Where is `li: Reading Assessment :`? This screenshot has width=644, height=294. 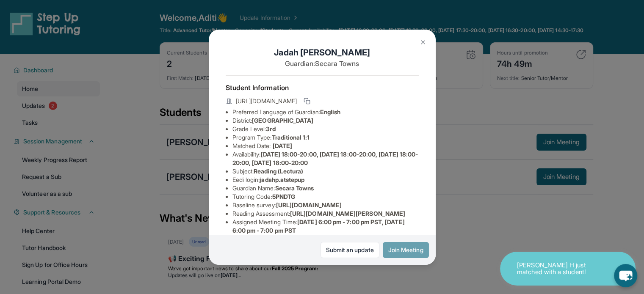
li: Reading Assessment : is located at coordinates (325, 214).